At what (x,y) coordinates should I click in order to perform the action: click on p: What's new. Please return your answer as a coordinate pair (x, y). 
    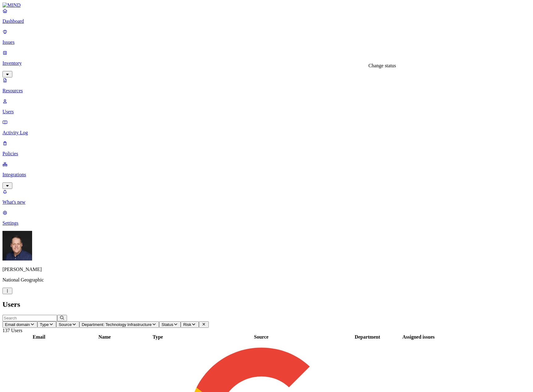
    Looking at the image, I should click on (266, 202).